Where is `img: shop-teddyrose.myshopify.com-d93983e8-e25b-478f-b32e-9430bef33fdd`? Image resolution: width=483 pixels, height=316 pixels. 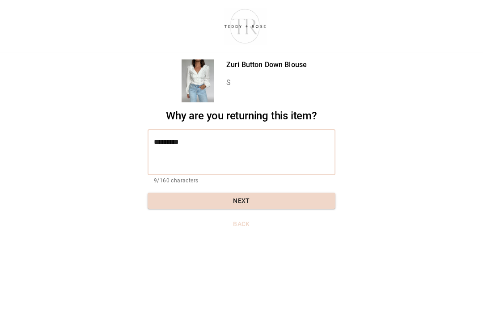
img: shop-teddyrose.myshopify.com-d93983e8-e25b-478f-b32e-9430bef33fdd is located at coordinates (245, 26).